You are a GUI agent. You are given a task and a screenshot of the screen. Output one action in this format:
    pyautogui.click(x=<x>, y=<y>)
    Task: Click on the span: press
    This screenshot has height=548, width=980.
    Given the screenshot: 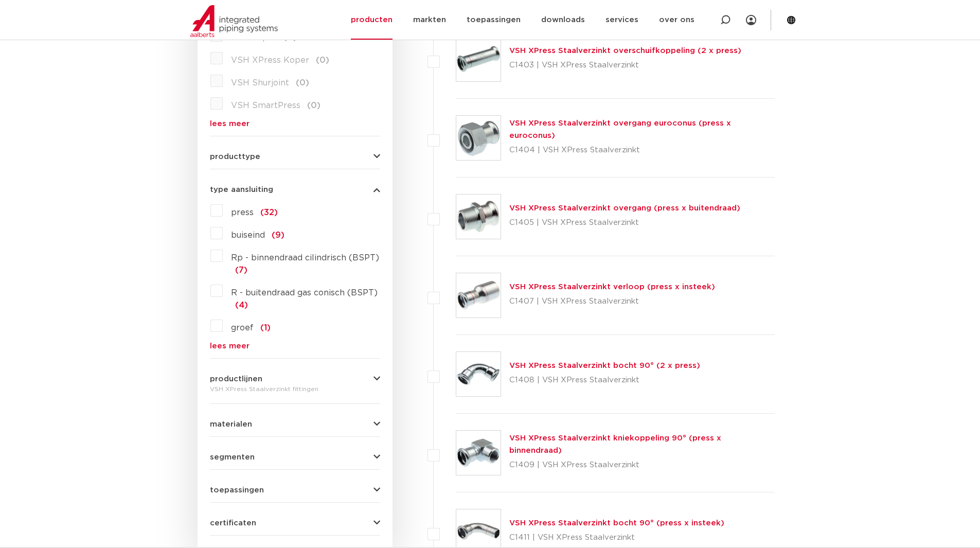 What is the action you would take?
    pyautogui.click(x=242, y=213)
    